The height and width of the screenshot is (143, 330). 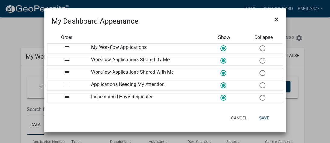 I want to click on button: Close, so click(x=276, y=19).